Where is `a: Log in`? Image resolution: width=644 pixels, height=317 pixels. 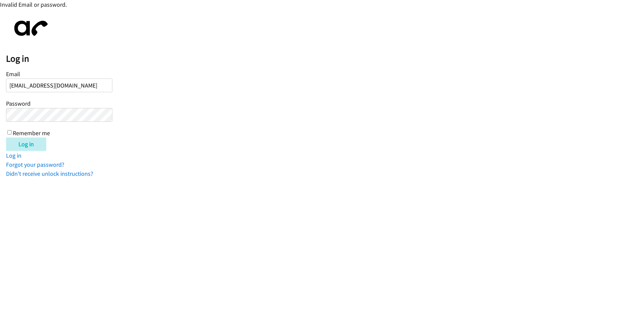
a: Log in is located at coordinates (14, 155).